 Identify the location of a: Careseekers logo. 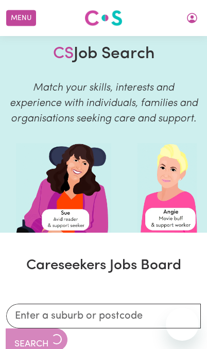
(104, 18).